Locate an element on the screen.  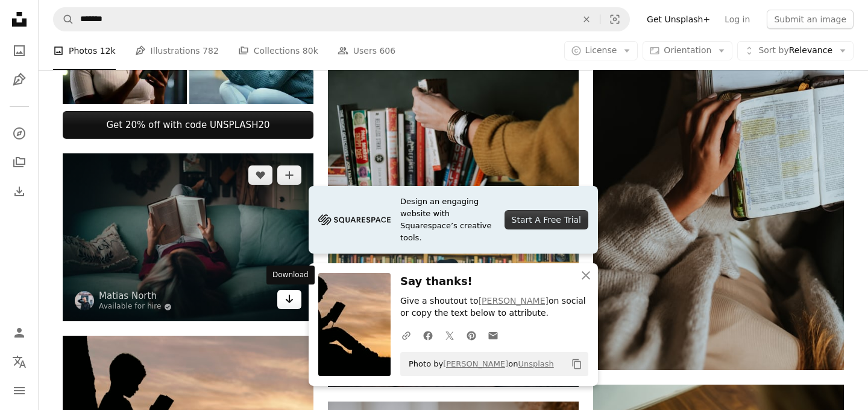
a: Users 606 is located at coordinates (367, 51).